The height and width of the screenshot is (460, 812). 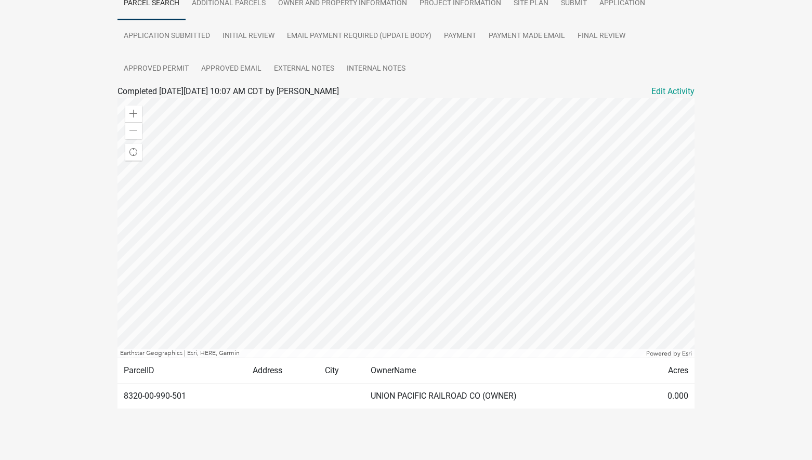 What do you see at coordinates (460, 36) in the screenshot?
I see `a: Payment` at bounding box center [460, 36].